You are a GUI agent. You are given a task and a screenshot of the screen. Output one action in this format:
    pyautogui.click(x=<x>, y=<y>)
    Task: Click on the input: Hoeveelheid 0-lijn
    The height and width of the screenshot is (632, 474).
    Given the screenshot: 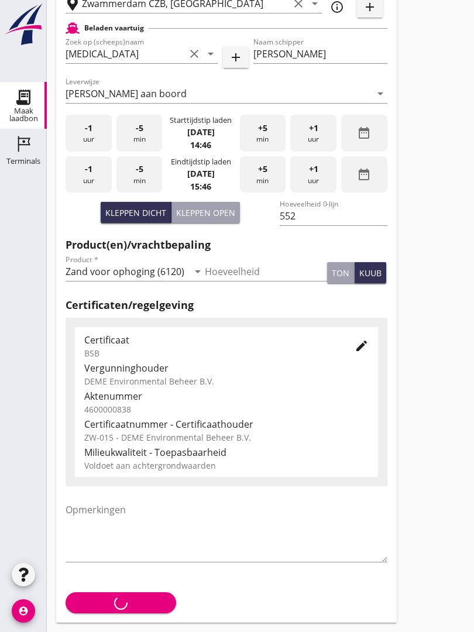 What is the action you would take?
    pyautogui.click(x=333, y=216)
    